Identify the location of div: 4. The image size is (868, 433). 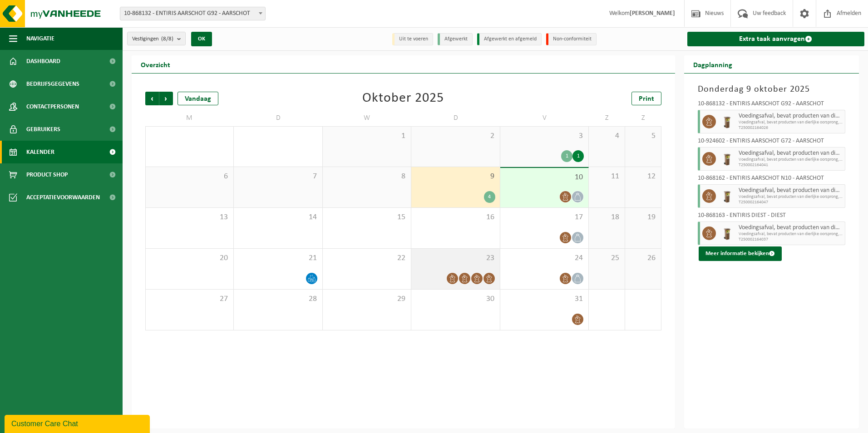
(490, 197).